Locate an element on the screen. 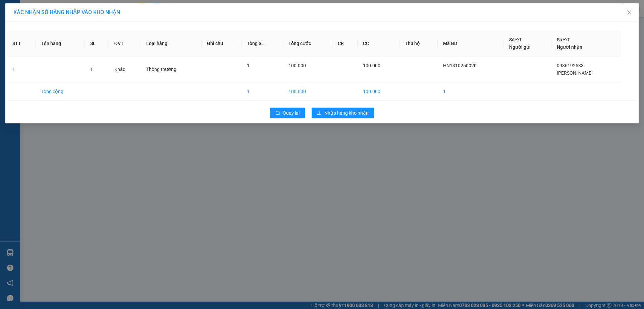 This screenshot has height=309, width=644. td: Tổng cộng is located at coordinates (60, 91).